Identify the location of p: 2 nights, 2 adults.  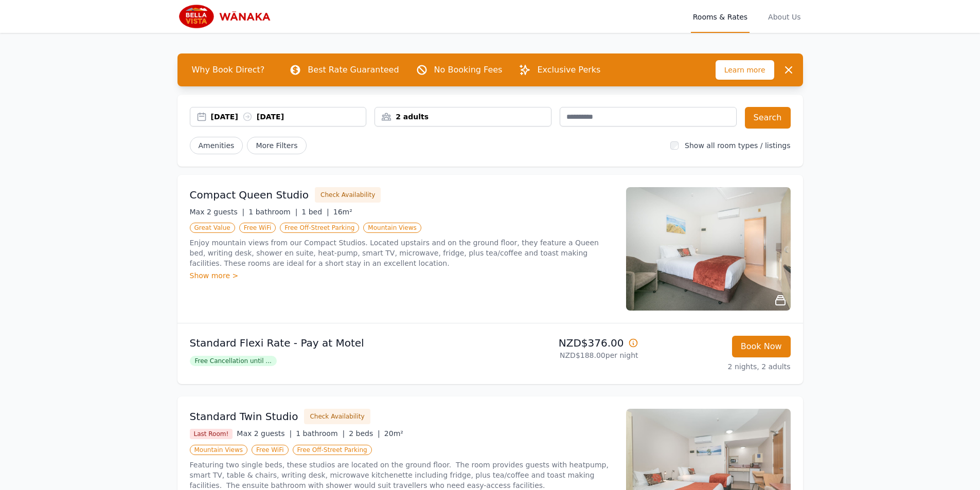
(719, 366).